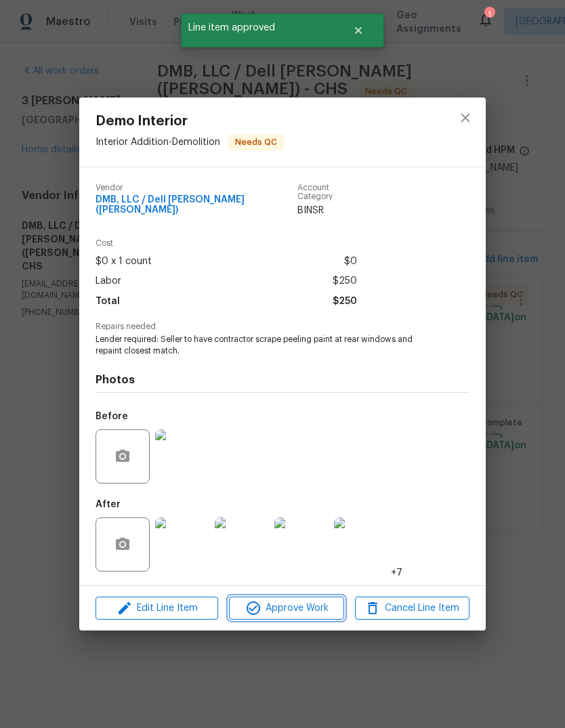 The height and width of the screenshot is (728, 565). I want to click on span: $0, so click(351, 262).